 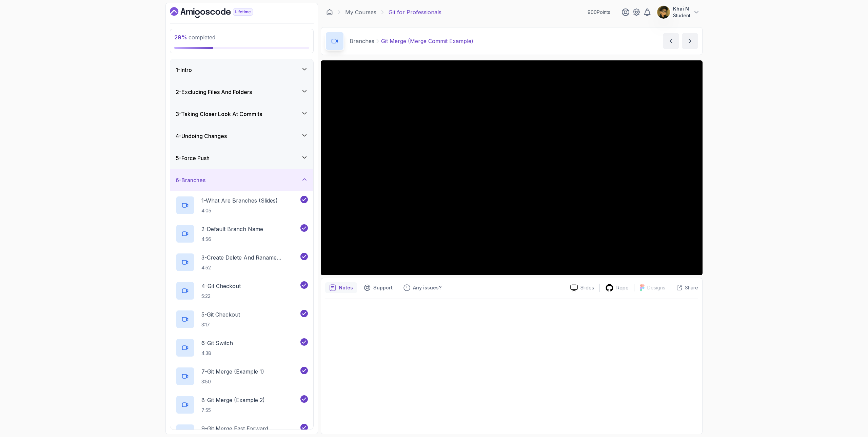 What do you see at coordinates (242, 376) in the screenshot?
I see `button: 7-Git Merge (Example 1)3:50` at bounding box center [242, 376].